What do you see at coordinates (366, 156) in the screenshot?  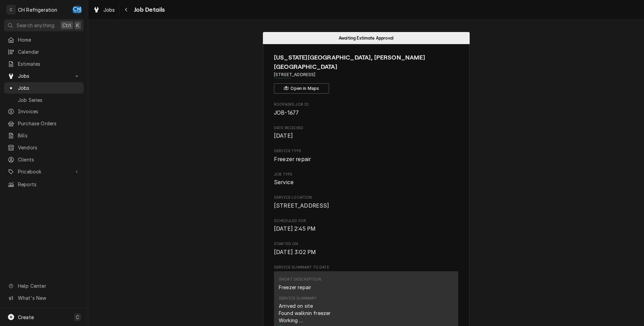 I see `div: Service Type` at bounding box center [366, 156].